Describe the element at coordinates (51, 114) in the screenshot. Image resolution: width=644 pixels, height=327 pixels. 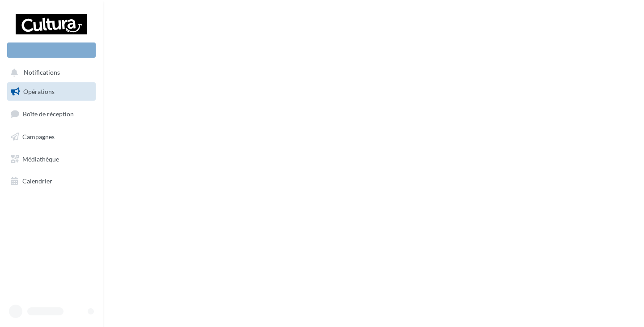
I see `a: Boîte de réception` at that location.